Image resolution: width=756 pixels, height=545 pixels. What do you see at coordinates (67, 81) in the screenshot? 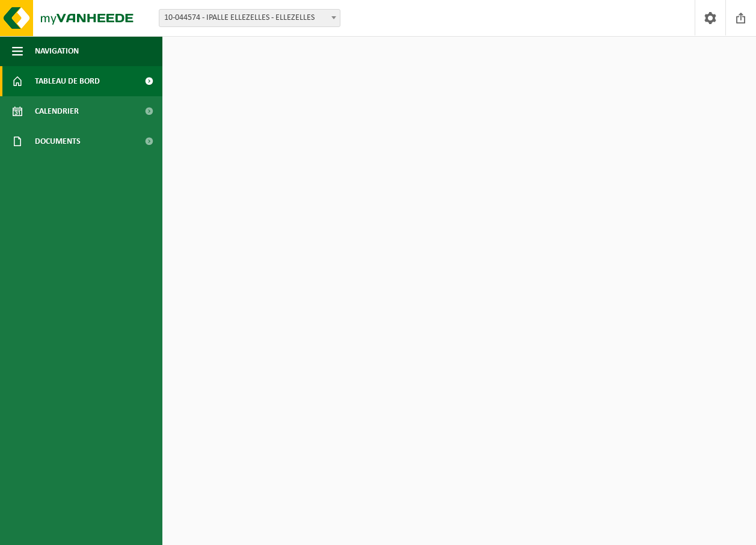
I see `span: Tableau de bord` at bounding box center [67, 81].